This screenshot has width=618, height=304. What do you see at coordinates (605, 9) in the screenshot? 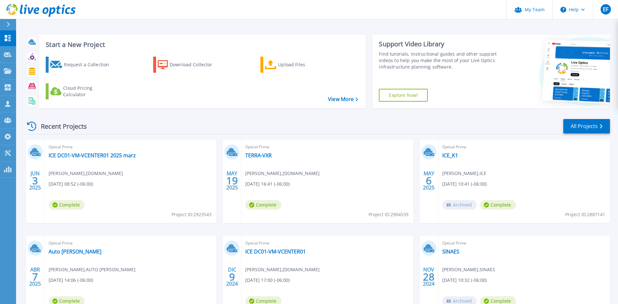
I see `span: EF` at bounding box center [605, 9].